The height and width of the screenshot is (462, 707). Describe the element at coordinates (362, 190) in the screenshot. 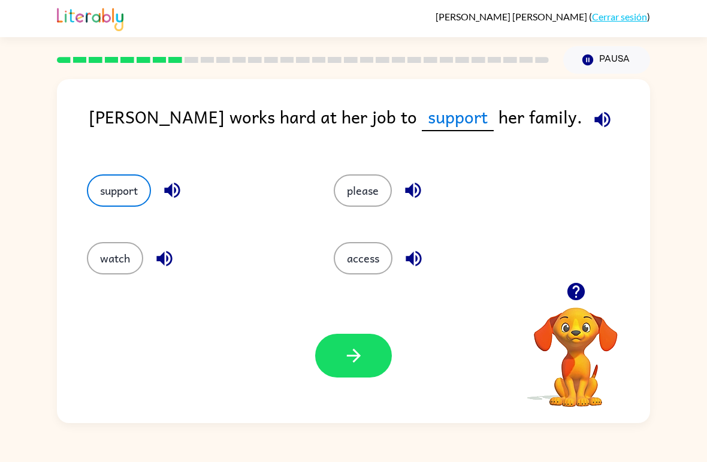

I see `button: please` at that location.